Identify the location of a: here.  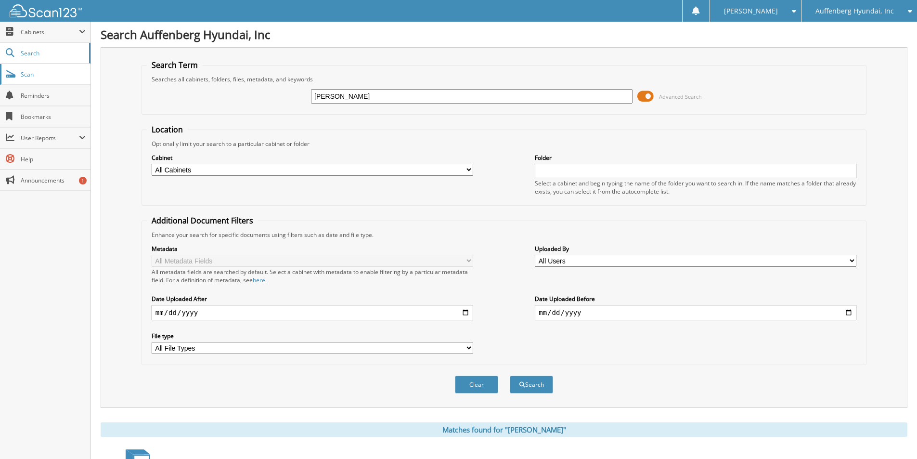
(259, 280).